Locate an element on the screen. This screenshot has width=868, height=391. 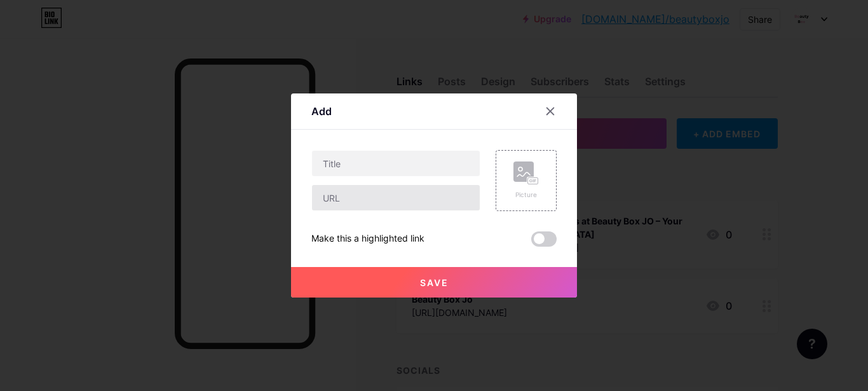
div: Picture is located at coordinates (526, 195).